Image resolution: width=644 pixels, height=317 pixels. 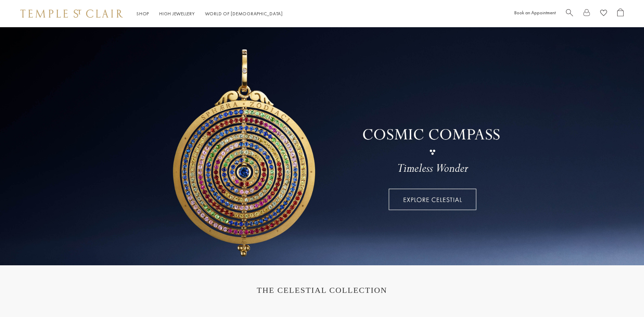 I want to click on a: View Wishlist, so click(x=604, y=14).